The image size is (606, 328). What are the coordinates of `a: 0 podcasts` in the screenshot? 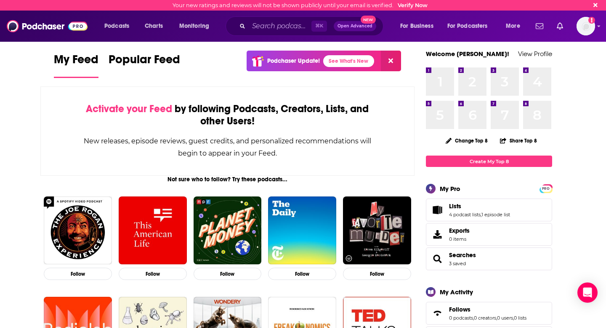 It's located at (461, 317).